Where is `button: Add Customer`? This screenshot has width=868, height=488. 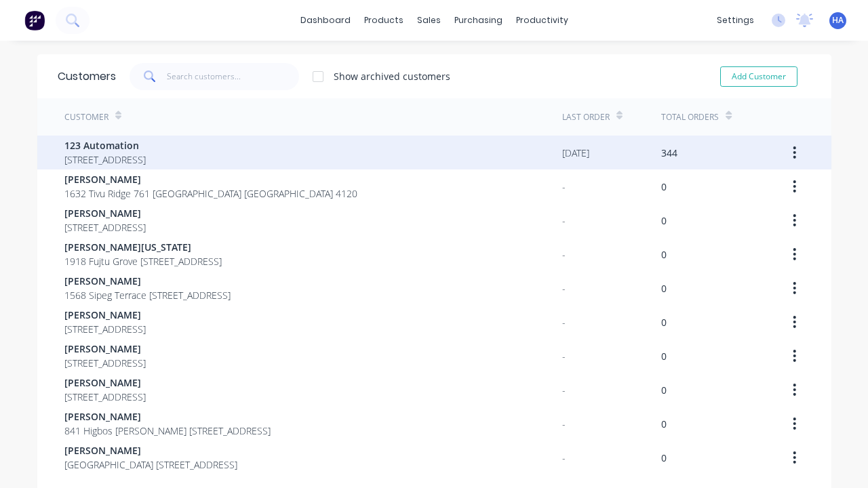 button: Add Customer is located at coordinates (759, 76).